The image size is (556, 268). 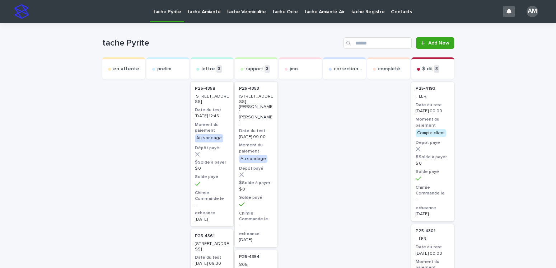 I want to click on p: P25-4193, so click(x=425, y=89).